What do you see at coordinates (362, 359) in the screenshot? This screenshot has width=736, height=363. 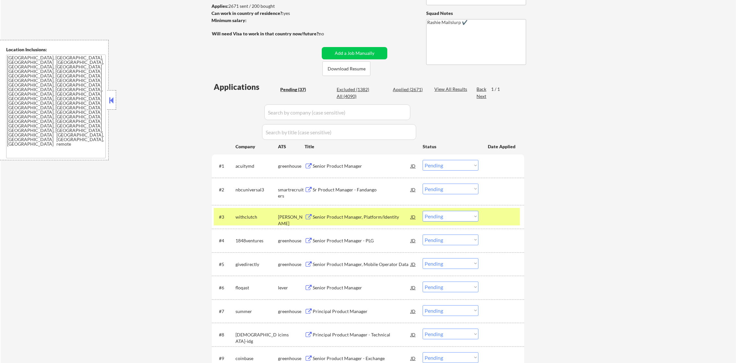 I see `div: Senior Product Manager - Exchange` at bounding box center [362, 359].